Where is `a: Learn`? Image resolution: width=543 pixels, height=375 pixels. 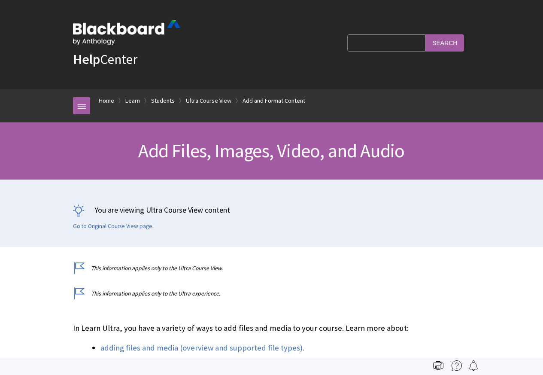
a: Learn is located at coordinates (133, 100).